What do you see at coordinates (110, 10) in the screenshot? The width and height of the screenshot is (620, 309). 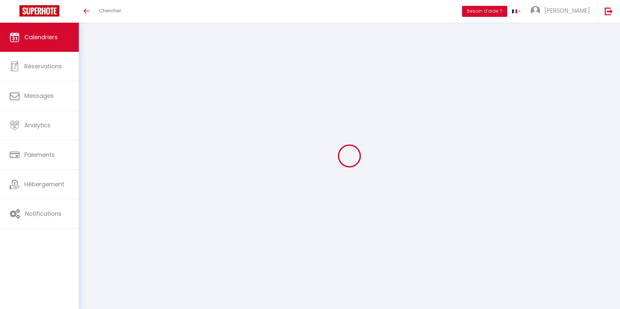 I see `span: Chercher` at bounding box center [110, 10].